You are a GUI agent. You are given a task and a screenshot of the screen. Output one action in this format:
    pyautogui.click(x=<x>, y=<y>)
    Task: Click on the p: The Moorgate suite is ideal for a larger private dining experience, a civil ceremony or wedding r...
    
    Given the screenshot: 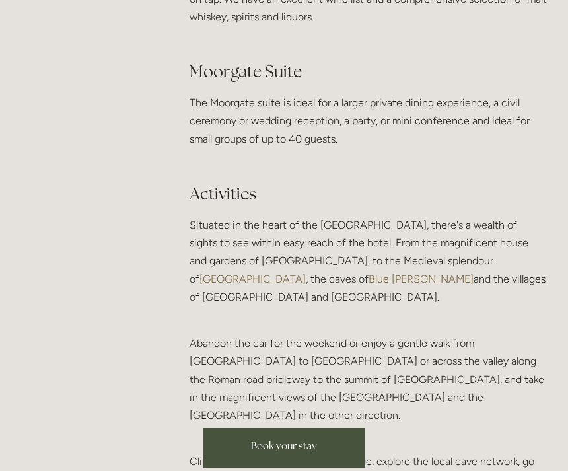 What is the action you would take?
    pyautogui.click(x=368, y=129)
    